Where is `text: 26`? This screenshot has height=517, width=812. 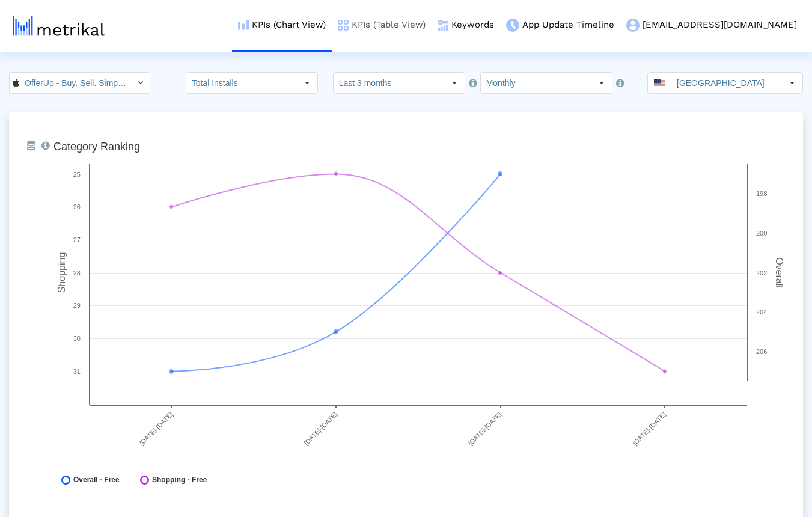 text: 26 is located at coordinates (77, 207).